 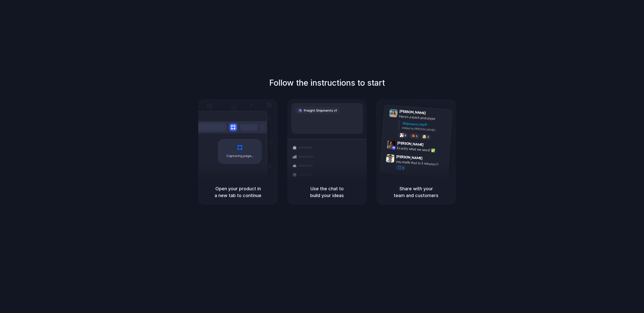 I want to click on span: Capturing page, so click(x=240, y=156).